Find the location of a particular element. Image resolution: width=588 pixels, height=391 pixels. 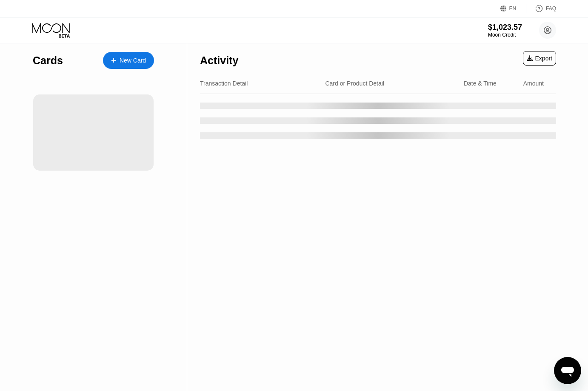

div: Activity is located at coordinates (219, 61).